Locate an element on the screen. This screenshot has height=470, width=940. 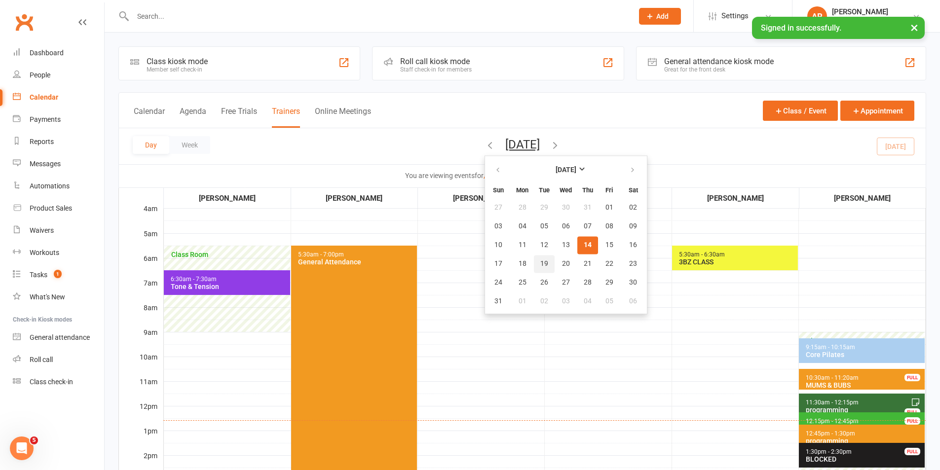
span: 5:30am - 6:30am is located at coordinates (701, 255).